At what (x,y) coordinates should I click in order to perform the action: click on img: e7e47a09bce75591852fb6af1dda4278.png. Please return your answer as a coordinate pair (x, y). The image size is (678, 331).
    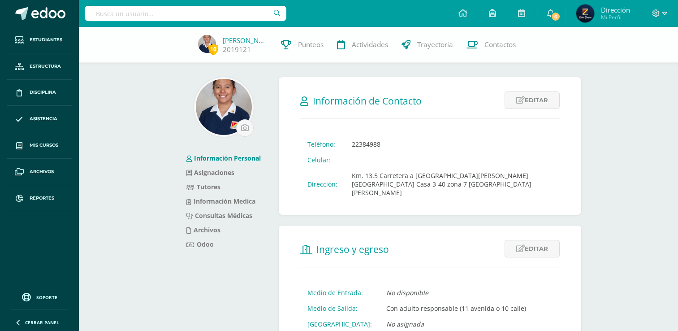
    Looking at the image, I should click on (223, 107).